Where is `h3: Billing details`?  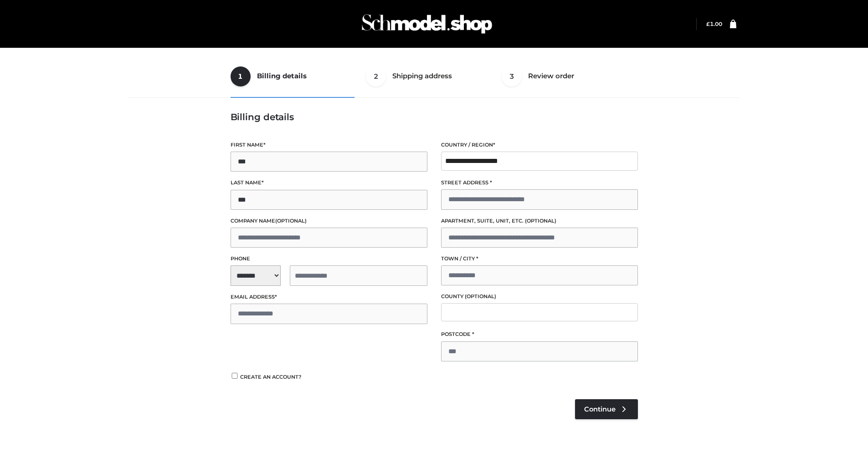 h3: Billing details is located at coordinates (434, 117).